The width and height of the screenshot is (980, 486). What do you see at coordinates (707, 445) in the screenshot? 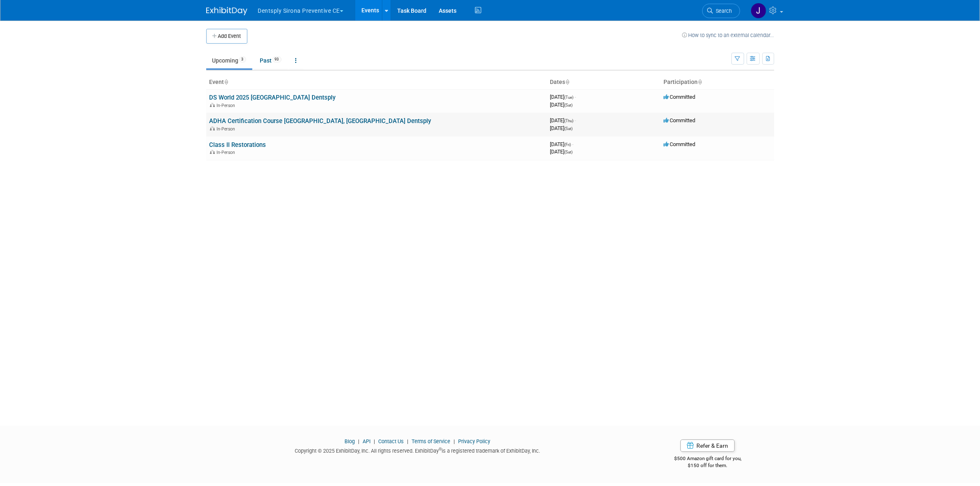
I see `a: Refer & Earn` at bounding box center [707, 445].